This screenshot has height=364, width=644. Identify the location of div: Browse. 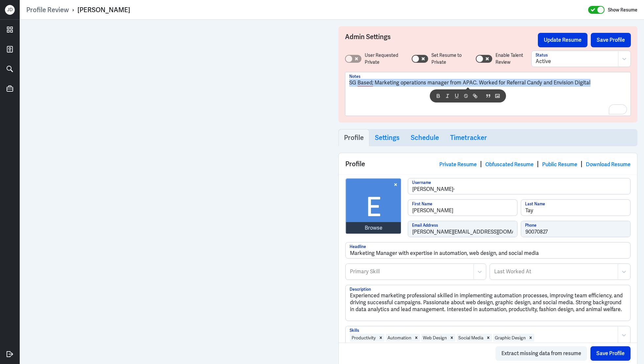
(374, 228).